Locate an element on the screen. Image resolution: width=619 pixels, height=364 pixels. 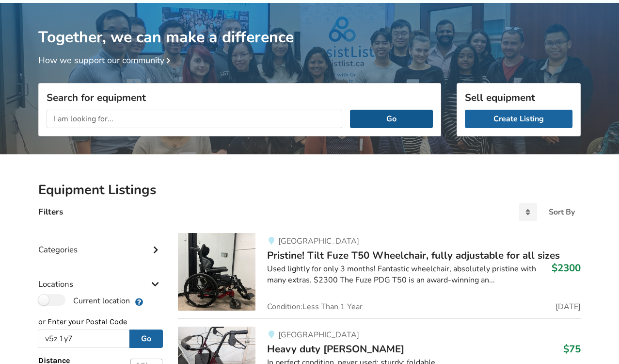
a: Create Listing is located at coordinates (519, 119).